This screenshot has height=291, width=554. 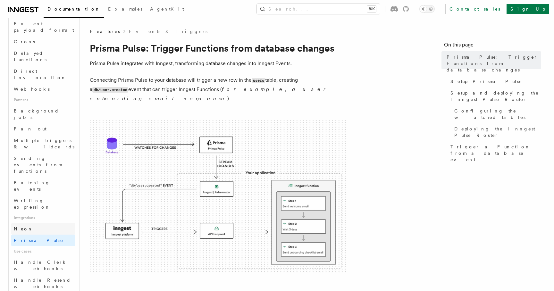 What do you see at coordinates (43, 204) in the screenshot?
I see `a: Writing expression` at bounding box center [43, 204].